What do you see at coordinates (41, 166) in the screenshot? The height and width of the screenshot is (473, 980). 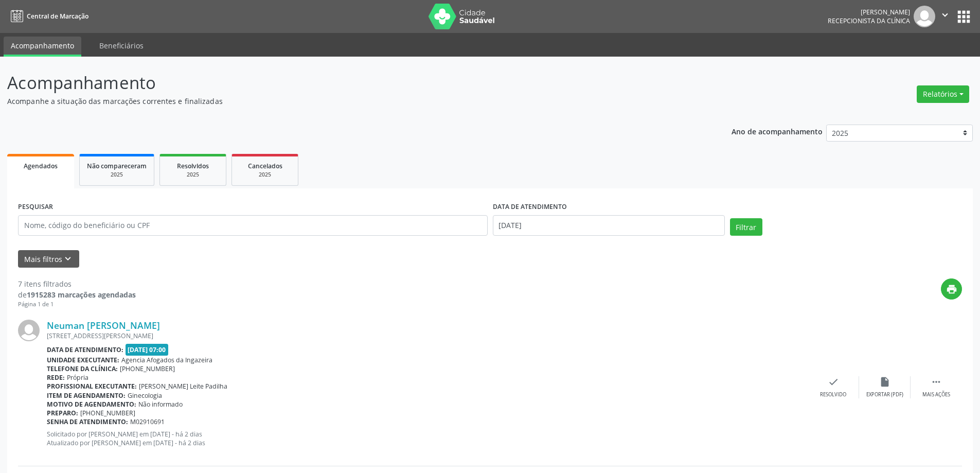 I see `span: Agendados` at bounding box center [41, 166].